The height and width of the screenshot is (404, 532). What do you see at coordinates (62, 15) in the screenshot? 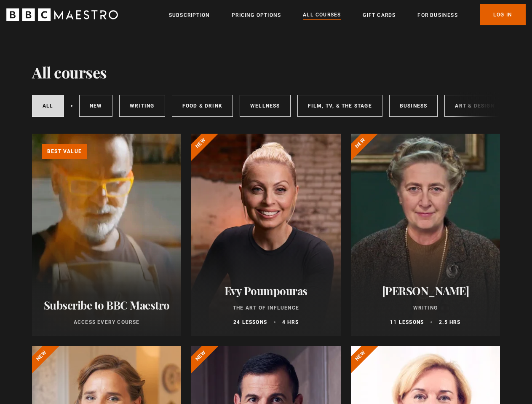
I see `a: BBC Maestro` at bounding box center [62, 15].